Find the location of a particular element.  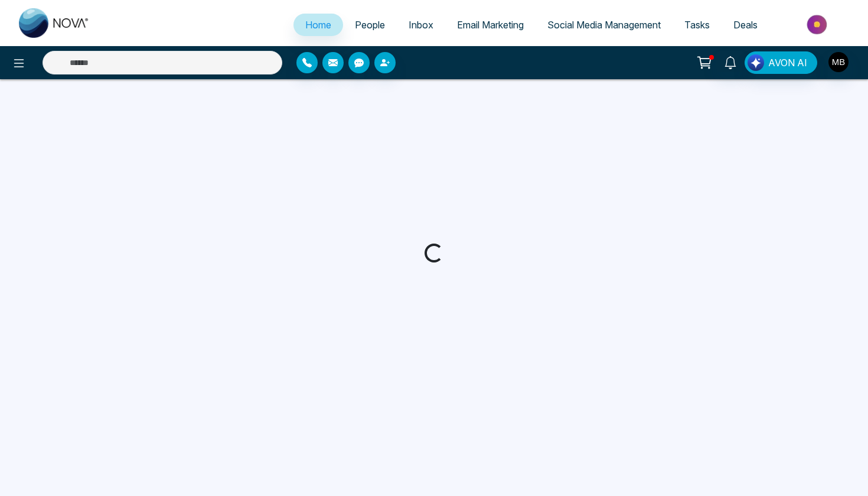

img: Nova CRM Logo is located at coordinates (54, 23).